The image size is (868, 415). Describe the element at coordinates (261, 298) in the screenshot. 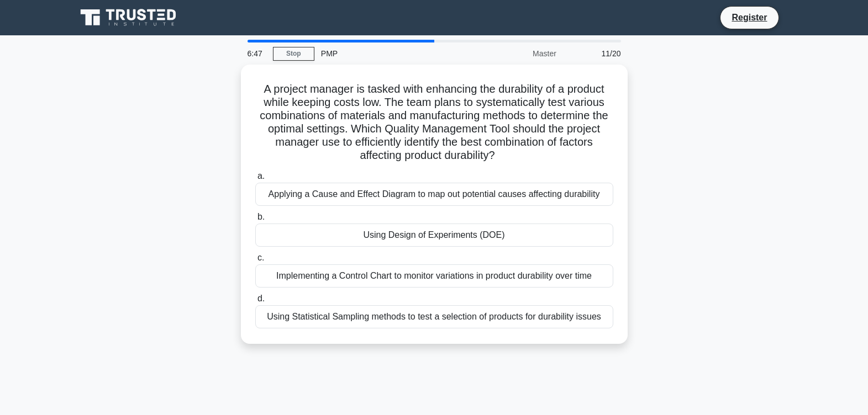

I see `span: d.` at that location.